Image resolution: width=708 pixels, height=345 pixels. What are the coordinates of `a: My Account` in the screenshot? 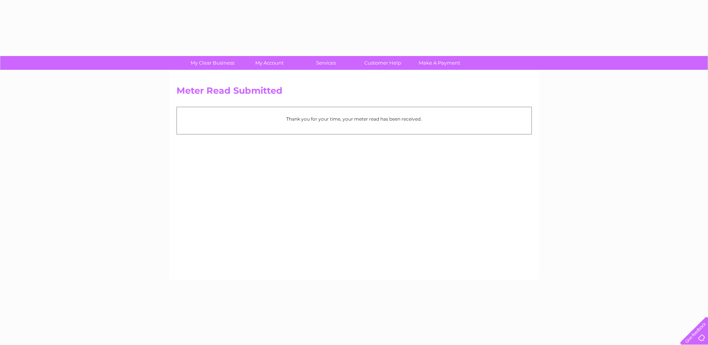 It's located at (269, 63).